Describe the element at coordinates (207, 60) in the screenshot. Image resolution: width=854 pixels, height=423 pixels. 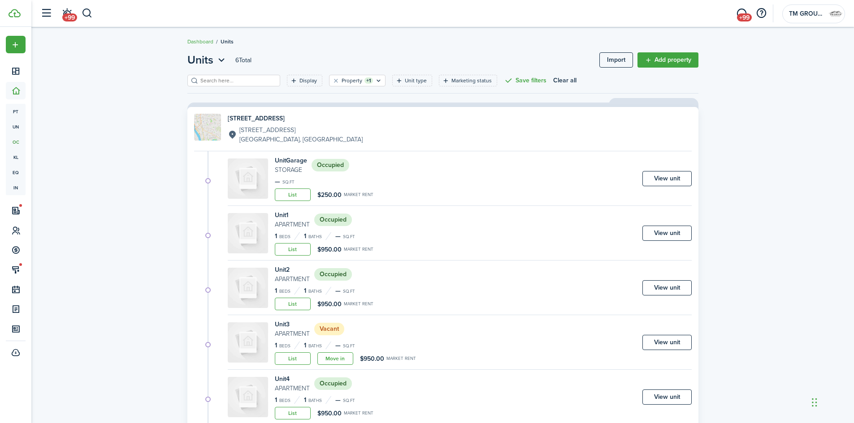
I see `portfolio-header-page-nav: Units` at that location.